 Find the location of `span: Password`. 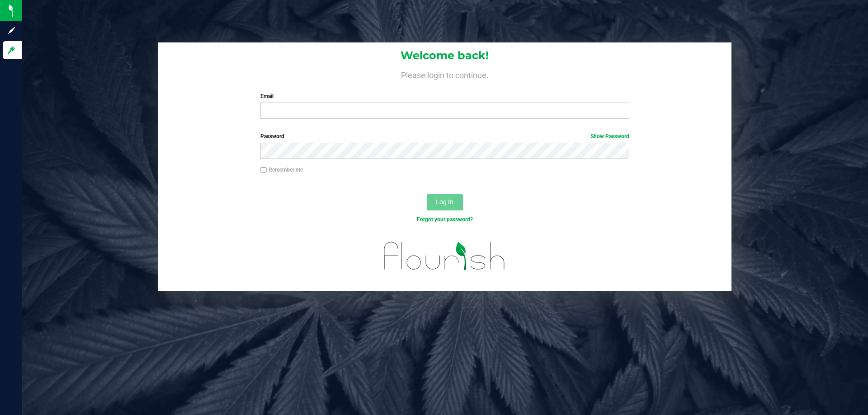

span: Password is located at coordinates (272, 136).